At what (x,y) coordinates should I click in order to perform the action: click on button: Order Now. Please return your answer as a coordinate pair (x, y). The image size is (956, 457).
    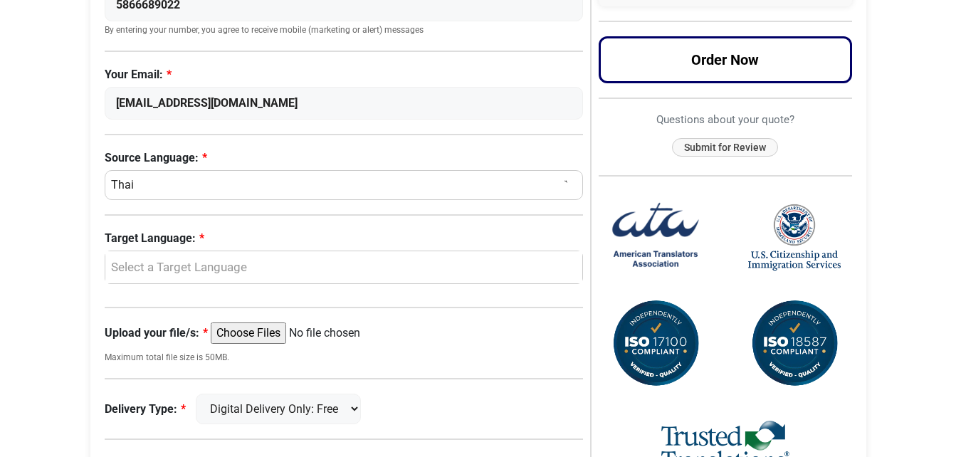
    Looking at the image, I should click on (726, 60).